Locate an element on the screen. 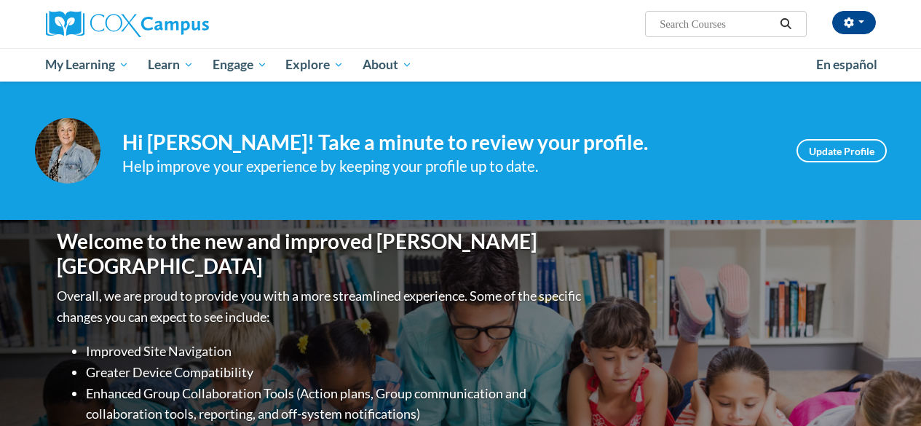 Image resolution: width=921 pixels, height=426 pixels. a: About is located at coordinates (388, 65).